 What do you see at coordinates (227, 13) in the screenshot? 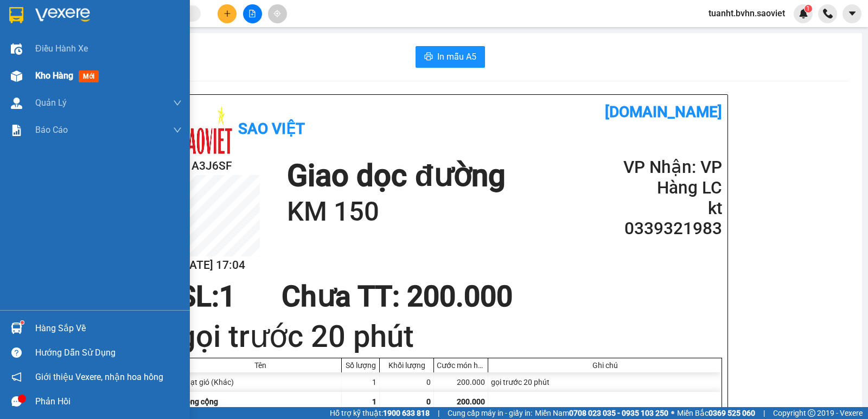
I see `button: plus` at bounding box center [227, 13].